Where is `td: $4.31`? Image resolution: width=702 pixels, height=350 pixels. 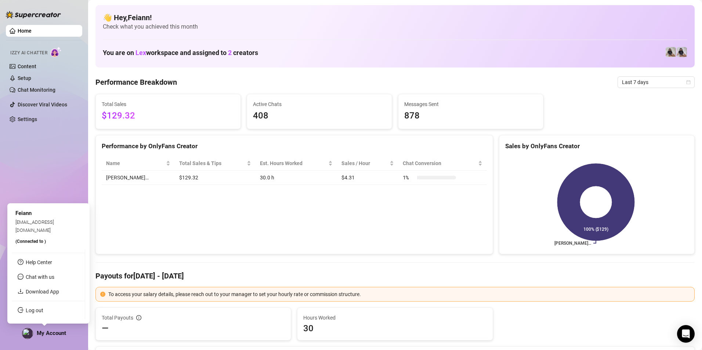
td: $4.31 is located at coordinates (368, 178).